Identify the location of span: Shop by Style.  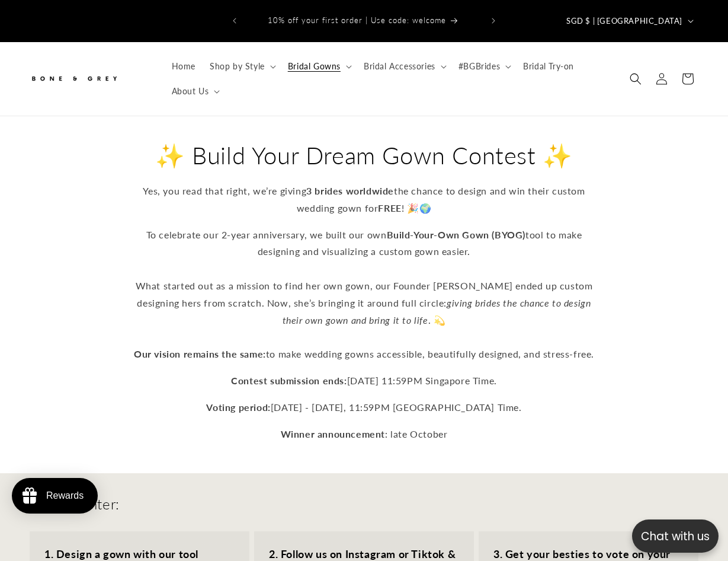
(237, 66).